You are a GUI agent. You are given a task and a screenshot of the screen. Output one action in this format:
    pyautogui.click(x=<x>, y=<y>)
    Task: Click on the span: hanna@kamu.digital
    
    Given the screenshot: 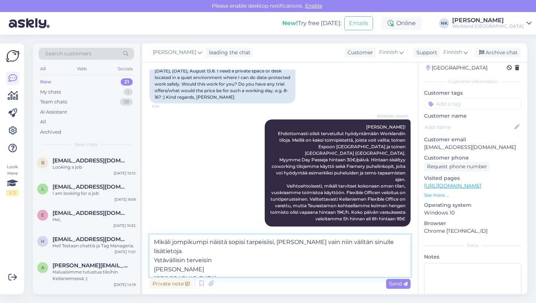 What is the action you would take?
    pyautogui.click(x=90, y=240)
    